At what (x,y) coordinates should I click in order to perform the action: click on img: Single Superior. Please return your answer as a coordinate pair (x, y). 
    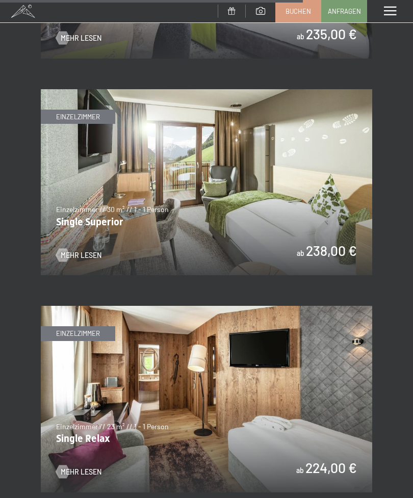
    Looking at the image, I should click on (207, 183).